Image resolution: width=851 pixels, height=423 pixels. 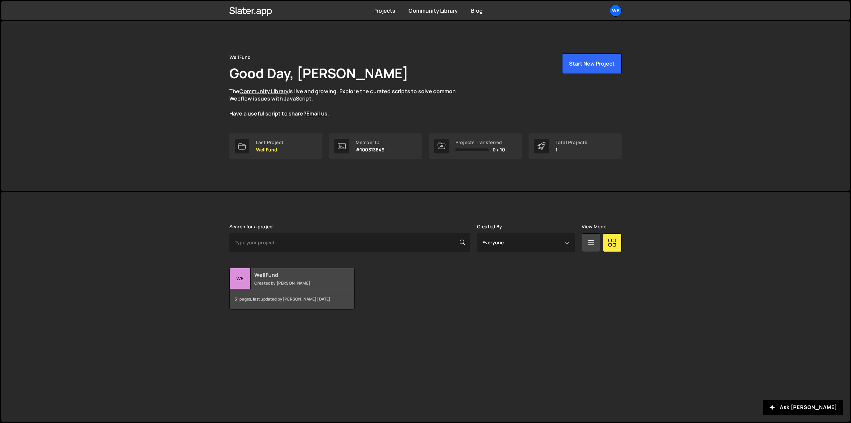 What do you see at coordinates (480, 142) in the screenshot?
I see `div: Projects Transferred` at bounding box center [480, 142].